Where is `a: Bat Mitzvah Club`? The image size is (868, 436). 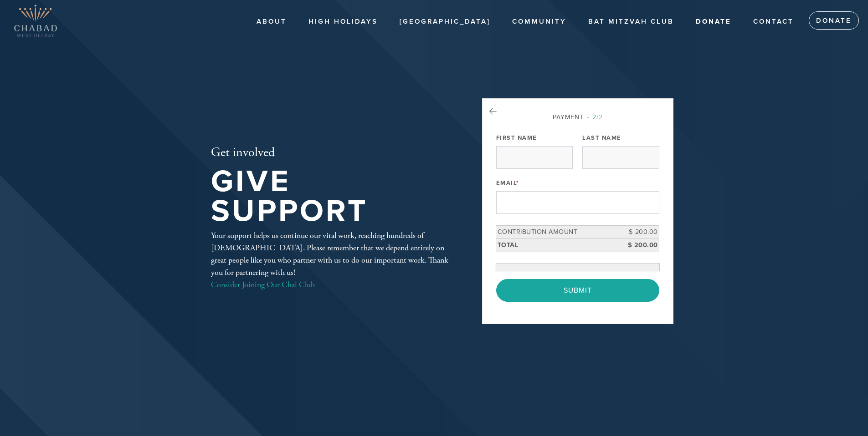 a: Bat Mitzvah Club is located at coordinates (631, 22).